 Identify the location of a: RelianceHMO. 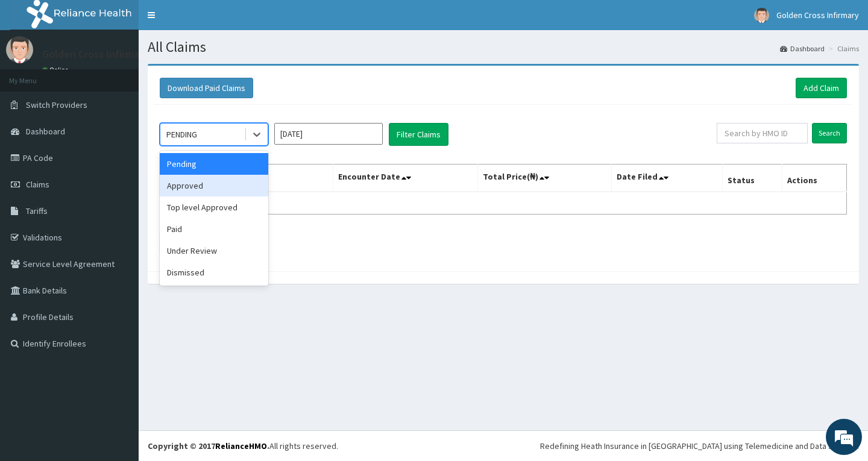
(242, 445).